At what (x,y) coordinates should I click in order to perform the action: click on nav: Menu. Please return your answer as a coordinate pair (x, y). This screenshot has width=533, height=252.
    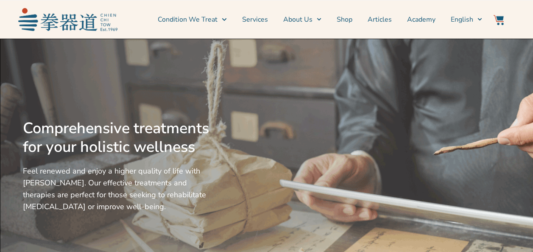
    Looking at the image, I should click on (302, 20).